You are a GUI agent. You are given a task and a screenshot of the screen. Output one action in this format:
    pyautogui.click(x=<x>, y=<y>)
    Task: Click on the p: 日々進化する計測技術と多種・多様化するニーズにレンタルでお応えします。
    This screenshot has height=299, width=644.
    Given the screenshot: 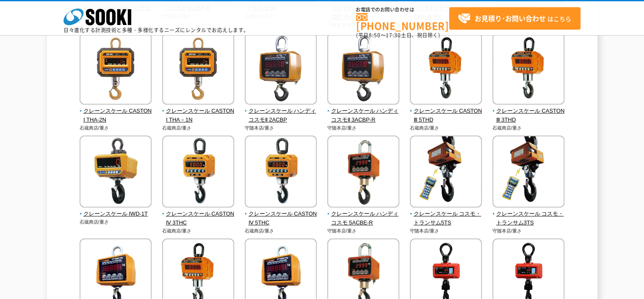 What is the action you would take?
    pyautogui.click(x=156, y=30)
    